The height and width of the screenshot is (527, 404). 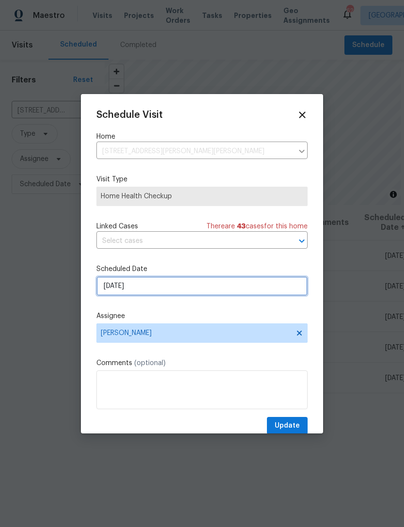 I want to click on label: Comments, so click(x=202, y=363).